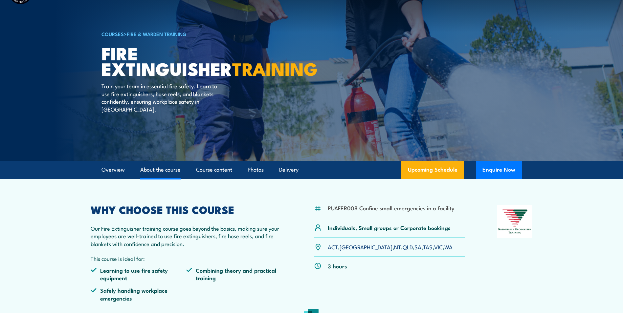  Describe the element at coordinates (234, 274) in the screenshot. I see `li: Combining theory and practical training` at that location.